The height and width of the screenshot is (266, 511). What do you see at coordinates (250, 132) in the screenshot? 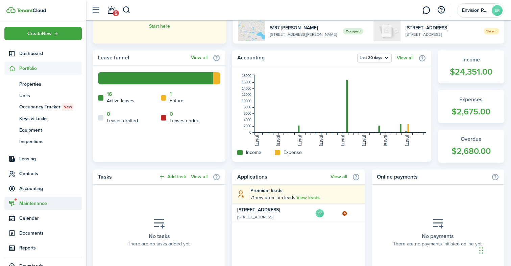
I see `tspan: 0` at bounding box center [250, 132].